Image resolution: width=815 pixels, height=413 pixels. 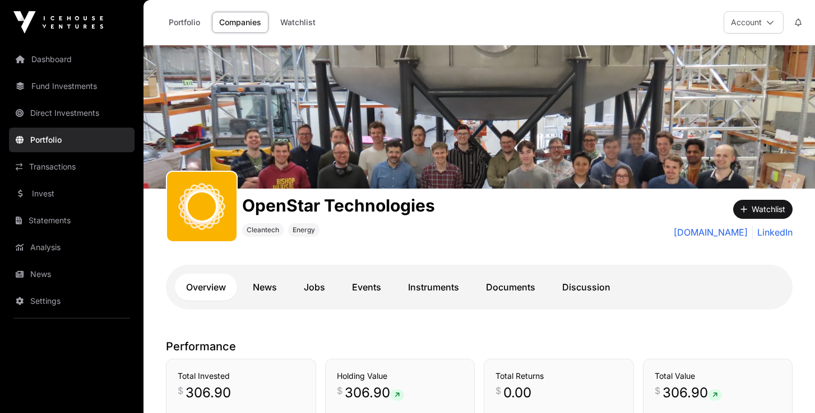 What do you see at coordinates (72, 86) in the screenshot?
I see `a: Fund Investments` at bounding box center [72, 86].